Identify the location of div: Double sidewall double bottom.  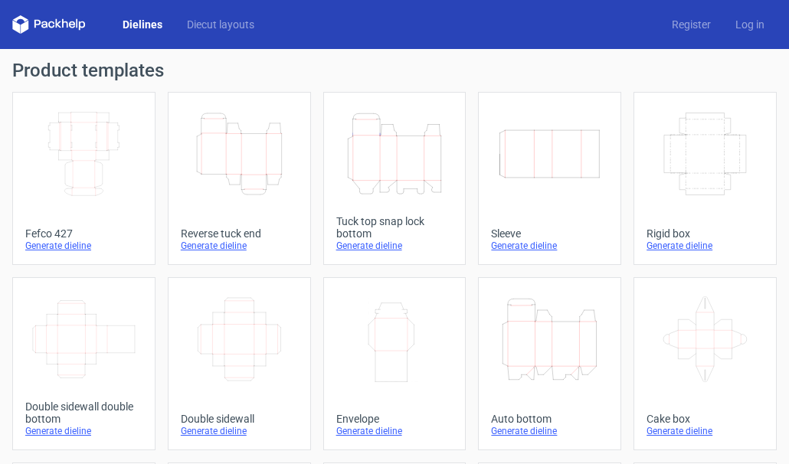
(84, 413).